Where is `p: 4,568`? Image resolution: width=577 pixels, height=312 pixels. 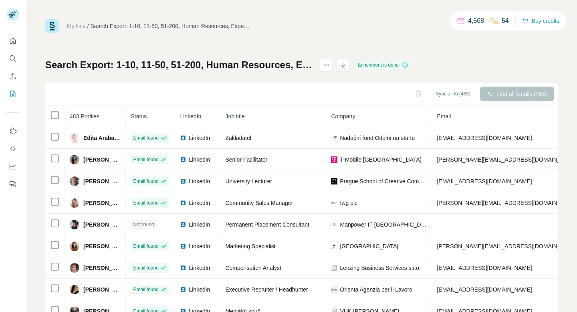
p: 4,568 is located at coordinates (476, 21).